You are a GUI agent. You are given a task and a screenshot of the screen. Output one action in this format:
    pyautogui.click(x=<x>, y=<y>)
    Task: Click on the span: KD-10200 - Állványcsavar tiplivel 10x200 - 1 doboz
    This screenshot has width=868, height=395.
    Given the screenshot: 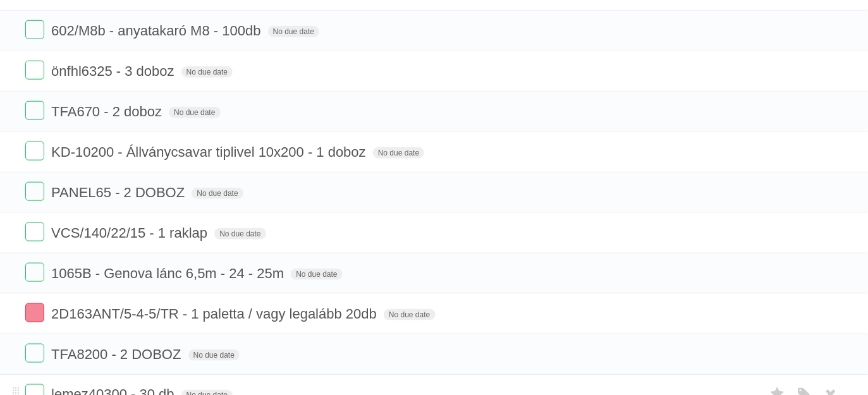 What is the action you would take?
    pyautogui.click(x=210, y=151)
    